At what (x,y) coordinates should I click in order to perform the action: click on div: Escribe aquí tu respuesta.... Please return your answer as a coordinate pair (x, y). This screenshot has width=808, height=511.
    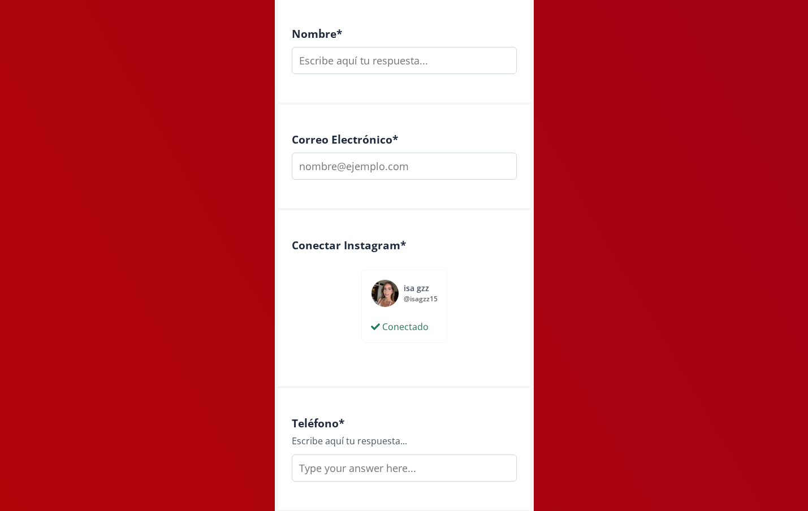
    Looking at the image, I should click on (404, 441).